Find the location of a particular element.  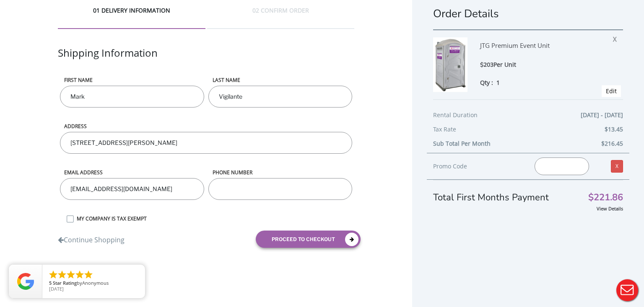

span: Anonymous is located at coordinates (95, 282).